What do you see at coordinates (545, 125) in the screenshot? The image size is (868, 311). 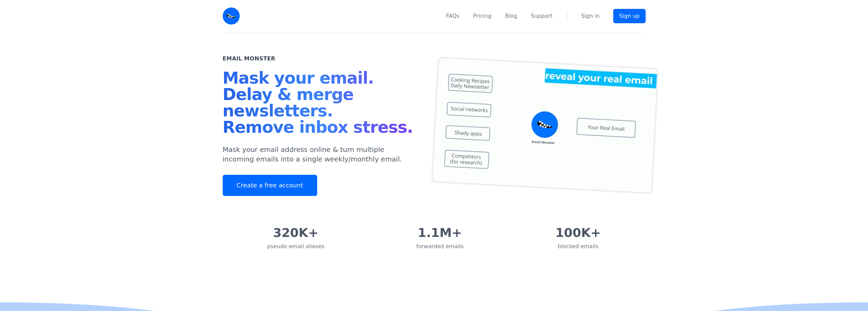 I see `img: temp mail, free temporary mail, Temporary Email` at bounding box center [545, 125].